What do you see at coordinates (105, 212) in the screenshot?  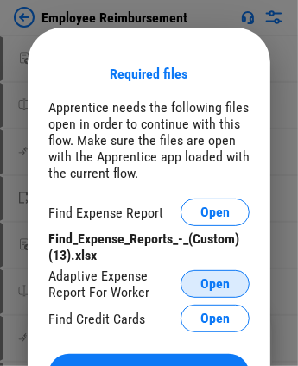 I see `div: Find Expense Report` at bounding box center [105, 212].